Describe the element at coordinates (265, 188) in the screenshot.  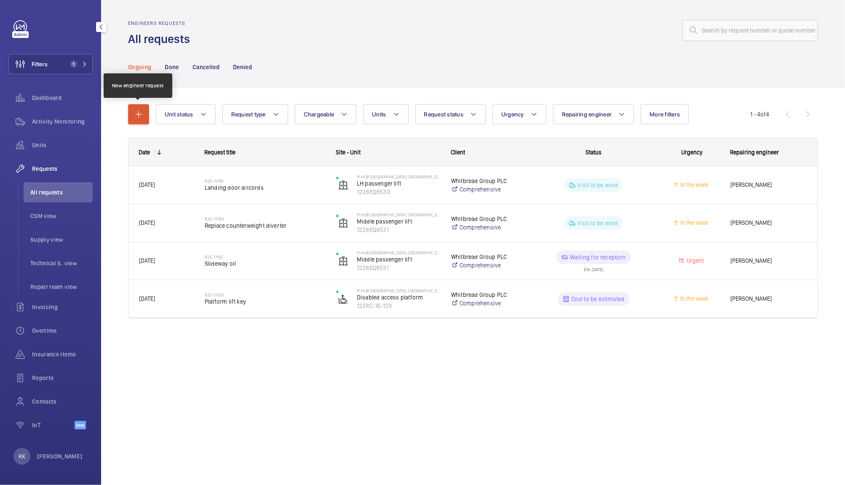
I see `span: Landing door aircords` at that location.